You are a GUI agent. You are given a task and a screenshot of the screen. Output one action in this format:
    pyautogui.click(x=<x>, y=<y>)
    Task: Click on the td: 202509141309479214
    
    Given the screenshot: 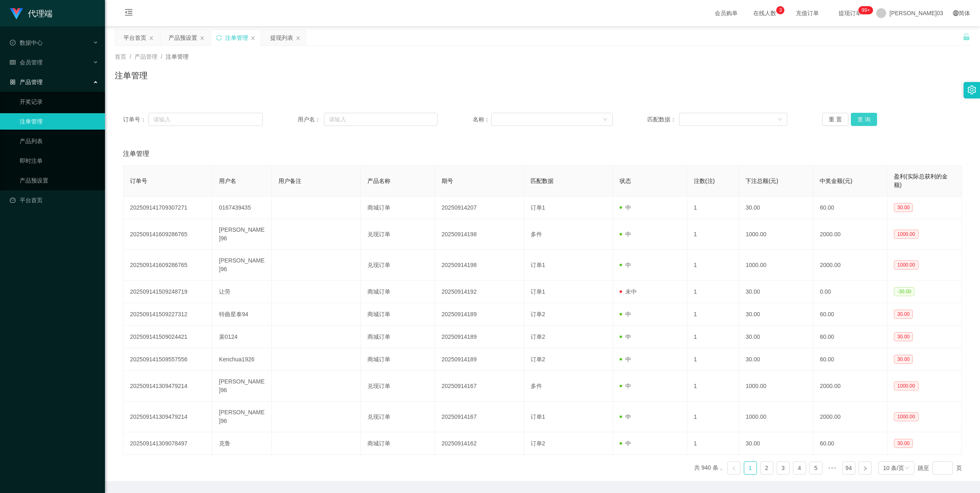 What is the action you would take?
    pyautogui.click(x=168, y=386)
    